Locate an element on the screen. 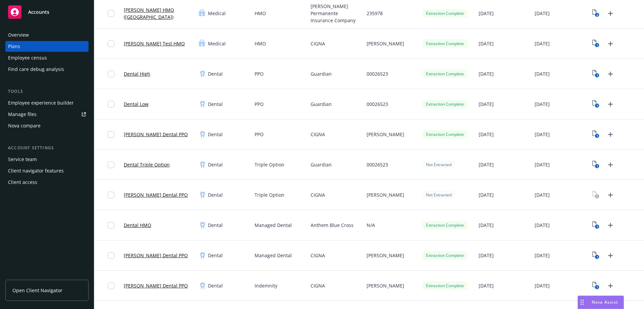 Image resolution: width=644 pixels, height=309 pixels. a: Dental HMO is located at coordinates (137, 225).